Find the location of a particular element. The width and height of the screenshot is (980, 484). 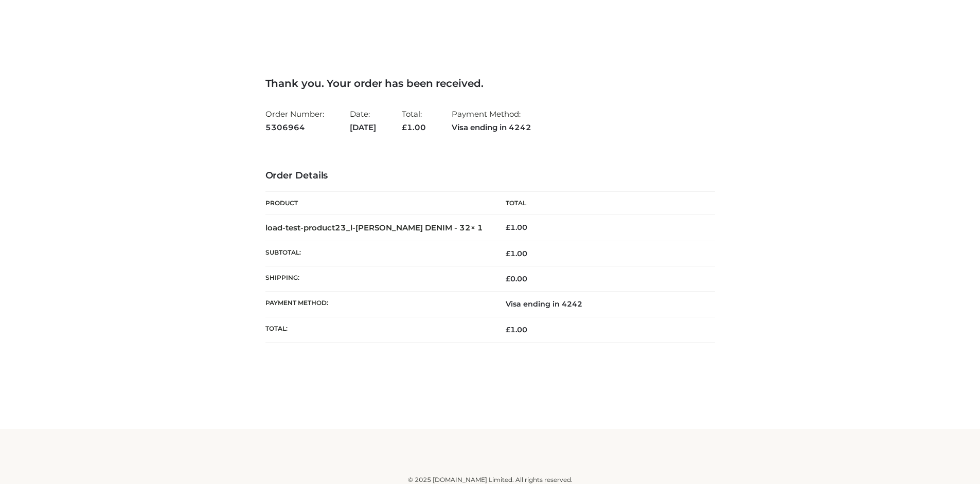

li: Date: is located at coordinates (362, 121).